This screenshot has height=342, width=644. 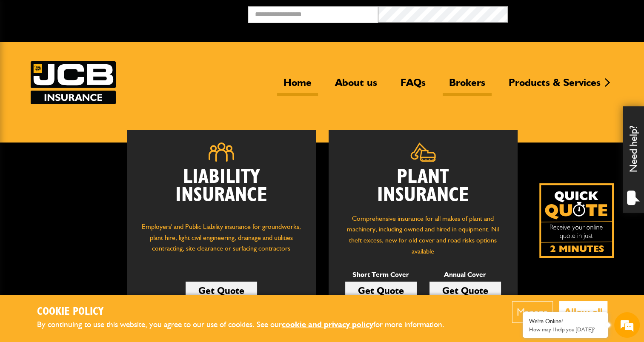 I want to click on a: Home, so click(x=297, y=86).